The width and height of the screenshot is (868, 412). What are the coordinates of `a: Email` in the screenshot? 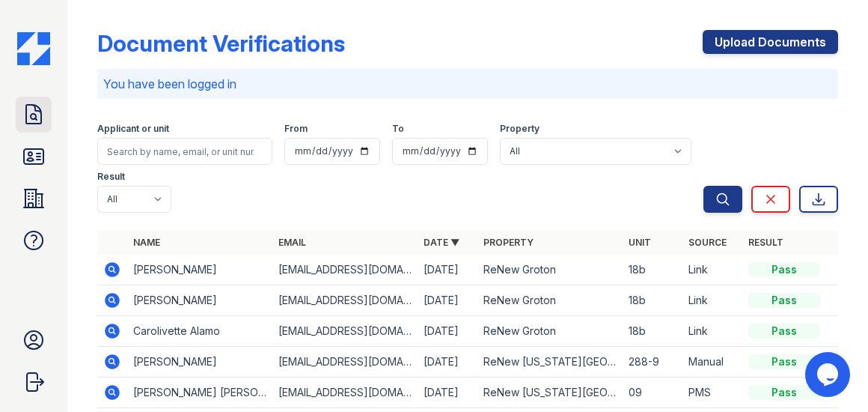 It's located at (292, 242).